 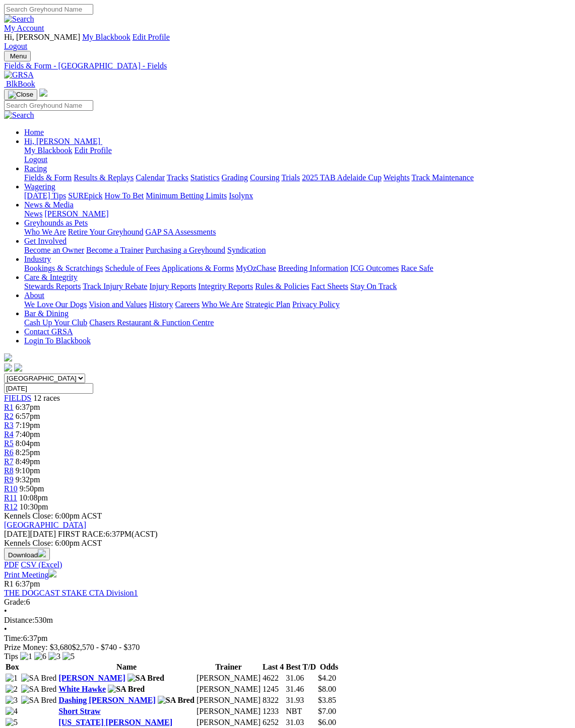 What do you see at coordinates (49, 150) in the screenshot?
I see `a: My Blackbook` at bounding box center [49, 150].